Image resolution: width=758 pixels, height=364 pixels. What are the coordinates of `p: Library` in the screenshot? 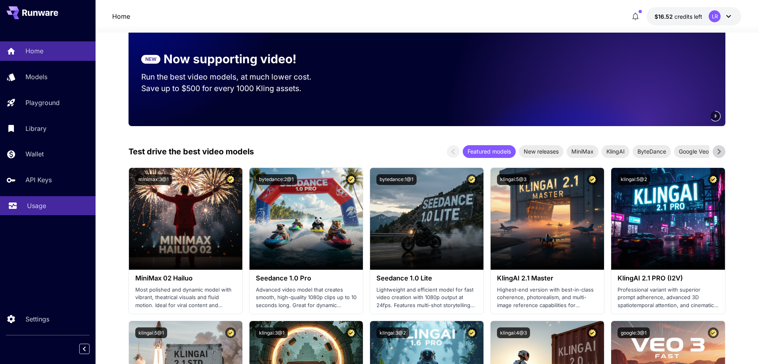 It's located at (36, 129).